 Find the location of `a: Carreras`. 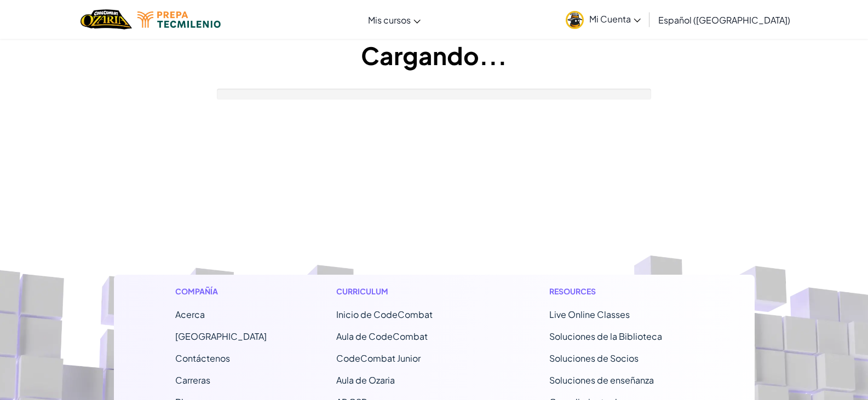

a: Carreras is located at coordinates (192, 380).